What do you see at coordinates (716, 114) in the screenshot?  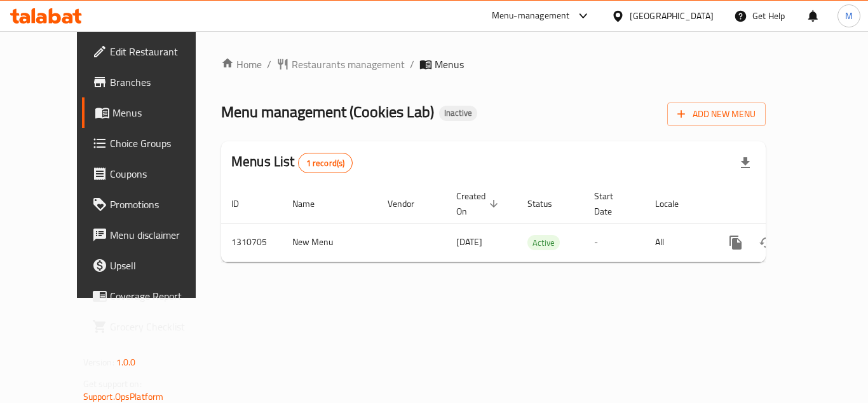 I see `button: Add New Menu` at bounding box center [716, 114].